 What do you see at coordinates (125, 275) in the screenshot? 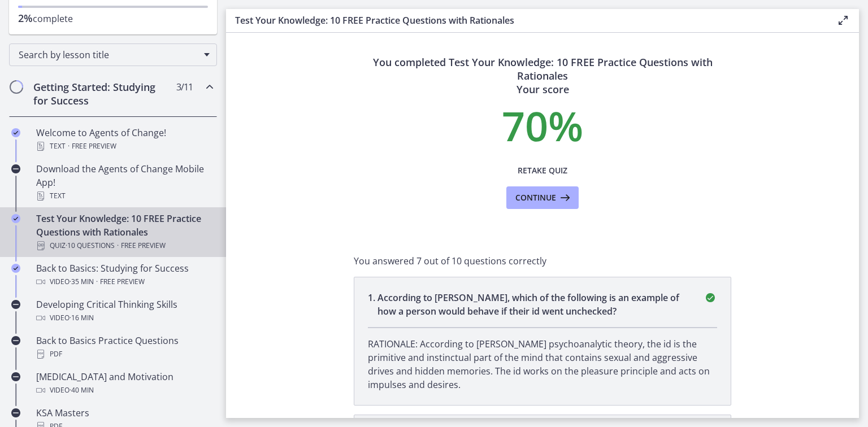
I see `div: Back to Basics: Studying for Success` at bounding box center [125, 275].